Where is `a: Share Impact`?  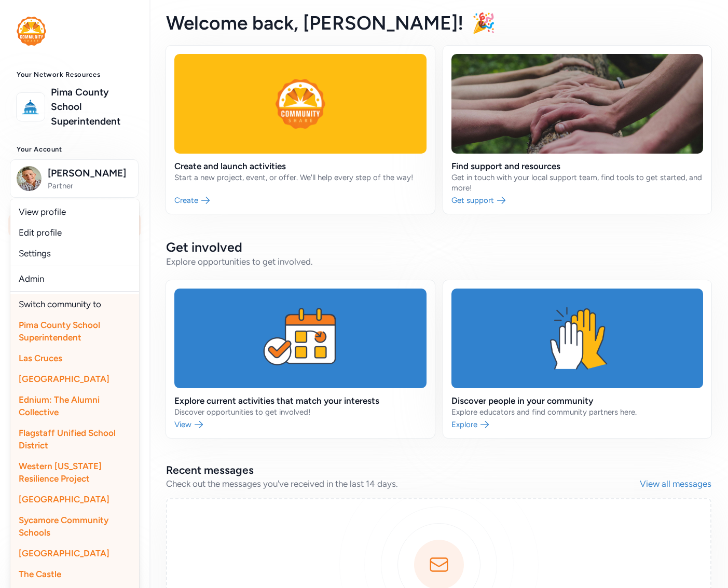 a: Share Impact is located at coordinates (75, 325).